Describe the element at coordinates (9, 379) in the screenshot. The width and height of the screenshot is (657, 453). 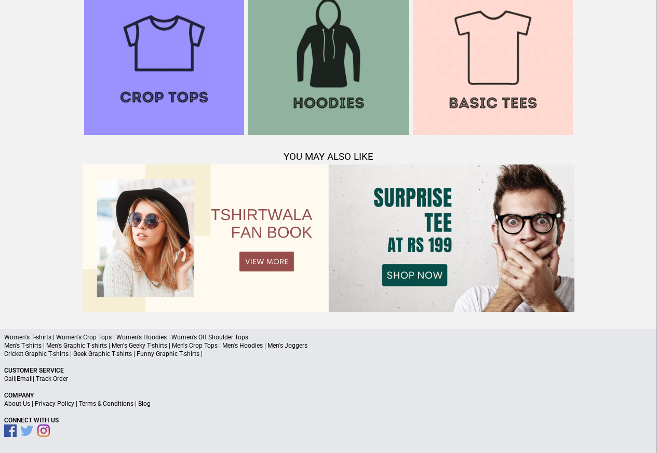
I see `a: Call` at that location.